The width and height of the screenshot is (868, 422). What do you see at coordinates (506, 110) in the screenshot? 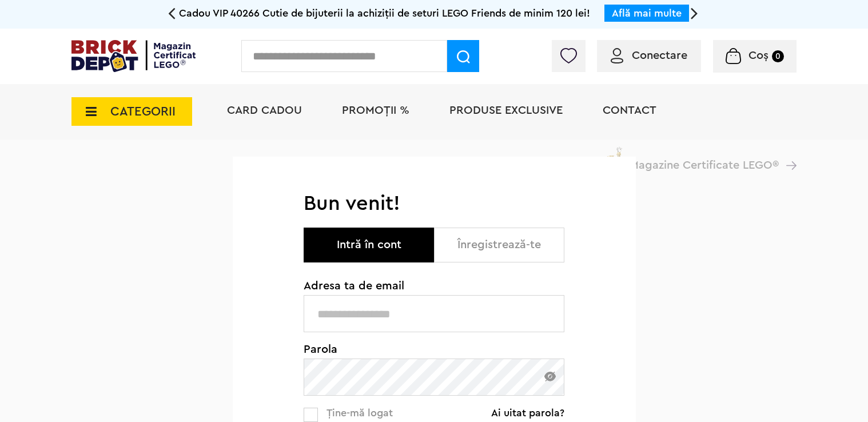
I see `span: Produse exclusive` at bounding box center [506, 110].